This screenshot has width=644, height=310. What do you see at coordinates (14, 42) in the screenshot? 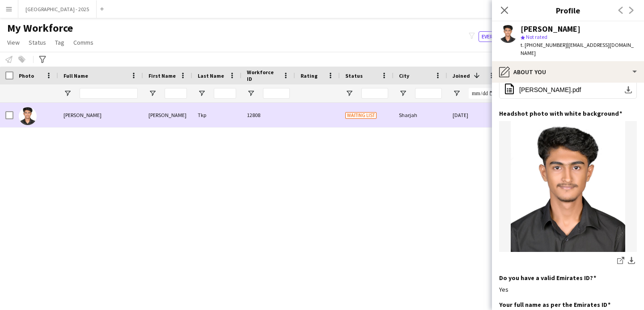
I see `a: View` at bounding box center [14, 42].